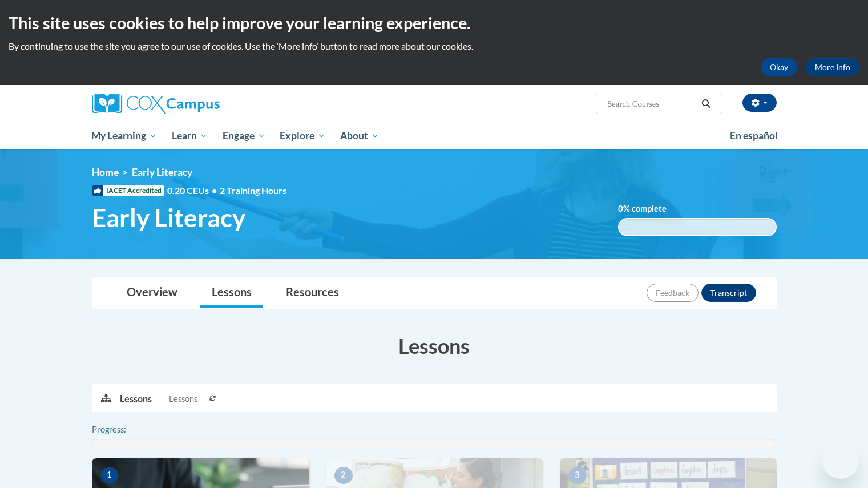 This screenshot has height=488, width=868. Describe the element at coordinates (124, 136) in the screenshot. I see `span: My Learning` at that location.